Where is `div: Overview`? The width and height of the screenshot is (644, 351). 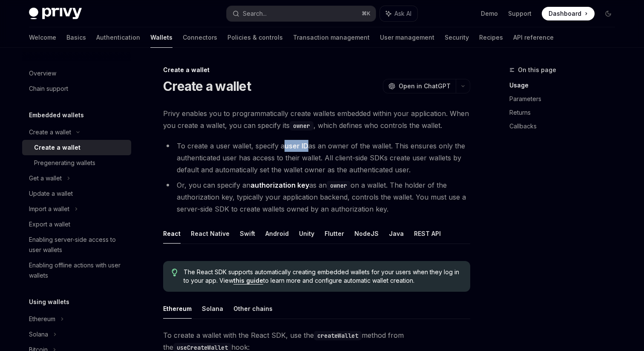
div: Overview is located at coordinates (43, 74).